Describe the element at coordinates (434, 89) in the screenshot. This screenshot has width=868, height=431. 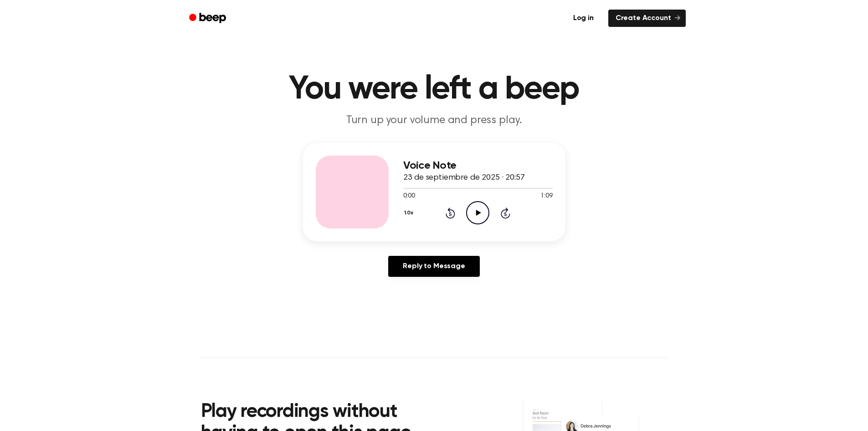
I see `h1: You were left a beep` at that location.